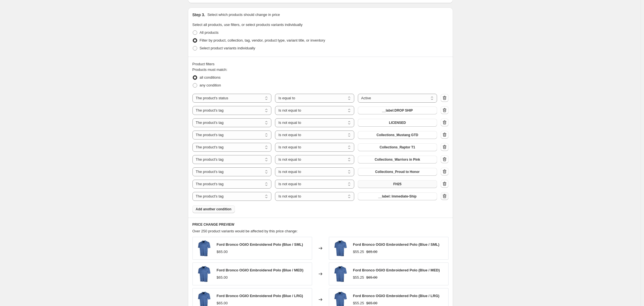 The image size is (644, 306). I want to click on div: Product filters, so click(321, 64).